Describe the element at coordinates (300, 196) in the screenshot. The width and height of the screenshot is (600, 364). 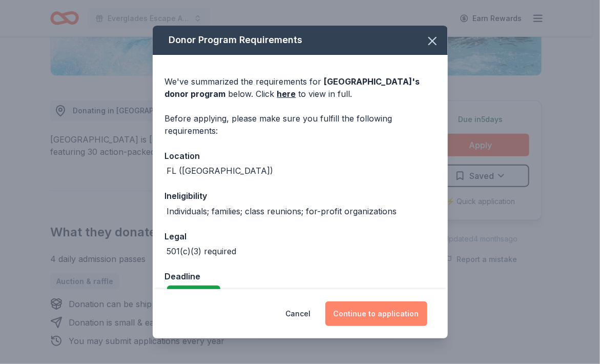
I see `div: Ineligibility` at that location.